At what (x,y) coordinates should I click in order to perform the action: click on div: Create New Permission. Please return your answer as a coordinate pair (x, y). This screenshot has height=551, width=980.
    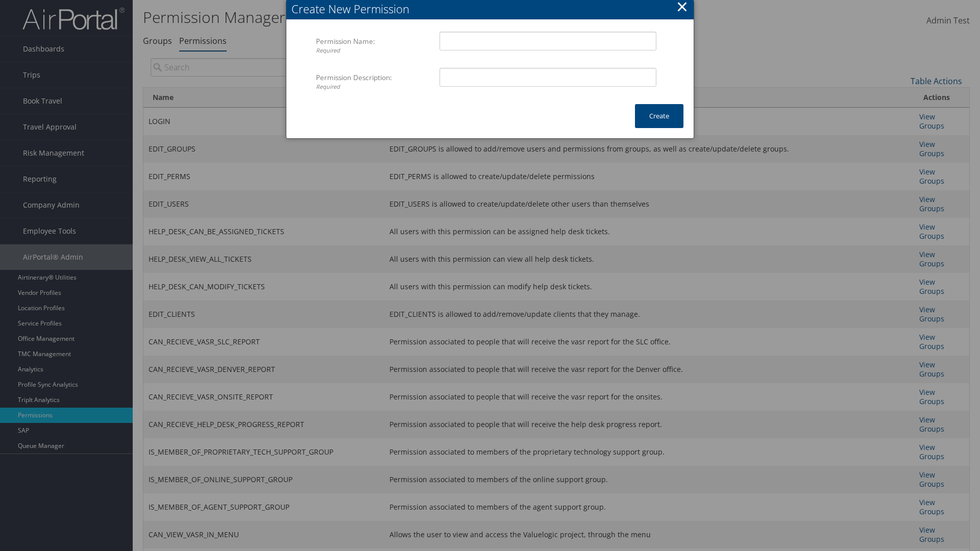
    Looking at the image, I should click on (493, 8).